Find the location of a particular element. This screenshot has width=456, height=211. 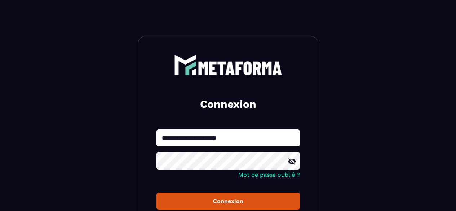

div: Connexion is located at coordinates (228, 201).